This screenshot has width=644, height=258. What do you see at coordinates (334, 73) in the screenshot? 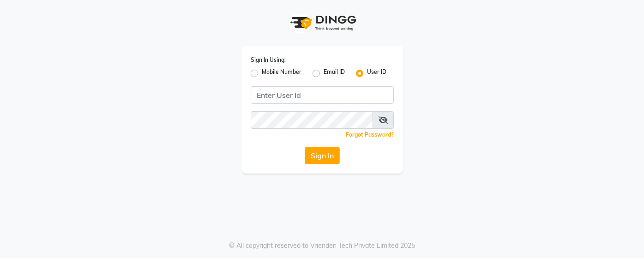
I see `label: Email ID` at bounding box center [334, 73].